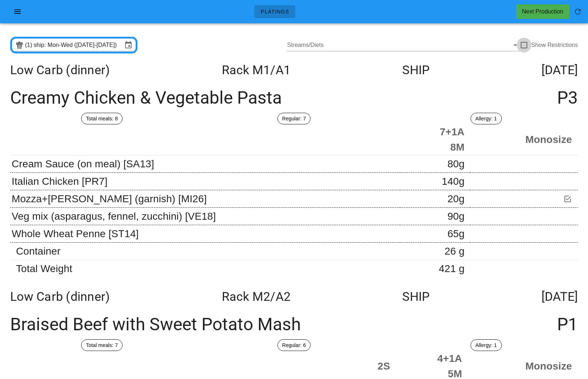 The image size is (588, 379). Describe the element at coordinates (294, 98) in the screenshot. I see `div: Creamy Chicken & Vegetable Pasta` at that location.